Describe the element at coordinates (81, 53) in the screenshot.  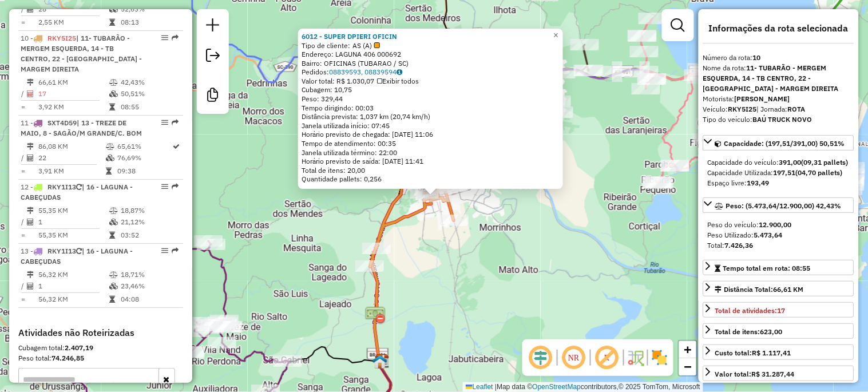
I see `span: 10 -` at that location.